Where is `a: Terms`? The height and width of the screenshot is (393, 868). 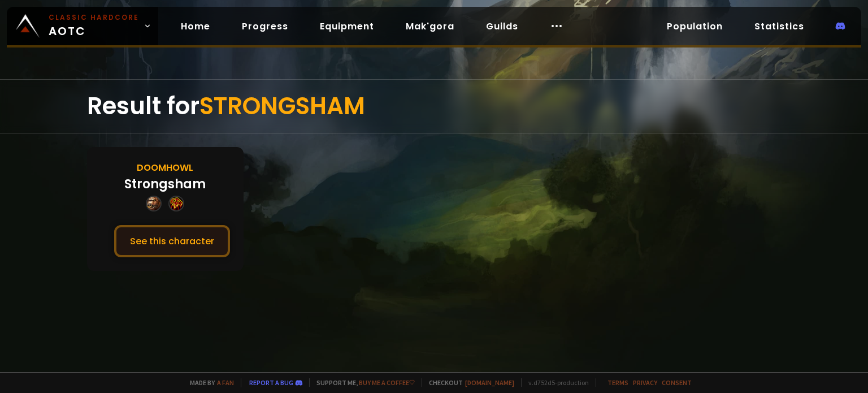
a: Terms is located at coordinates (618, 382).